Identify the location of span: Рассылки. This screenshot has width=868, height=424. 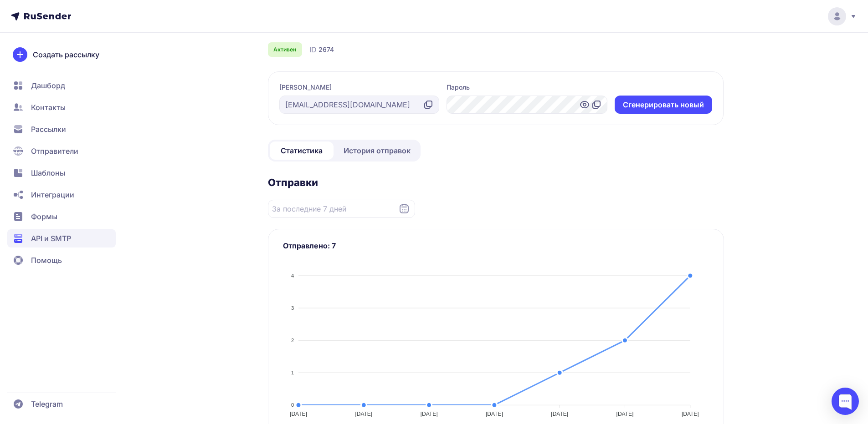
(48, 129).